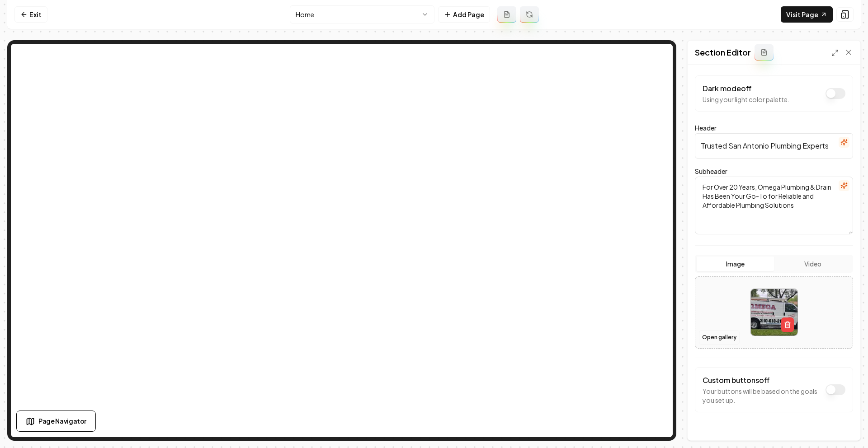 Image resolution: width=868 pixels, height=448 pixels. Describe the element at coordinates (813, 264) in the screenshot. I see `button: Video` at that location.